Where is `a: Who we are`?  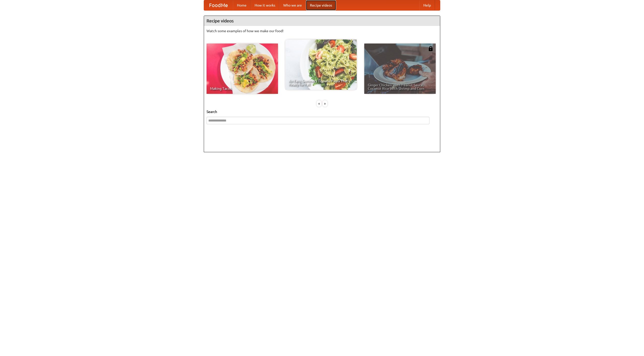 a: Who we are is located at coordinates (293, 5).